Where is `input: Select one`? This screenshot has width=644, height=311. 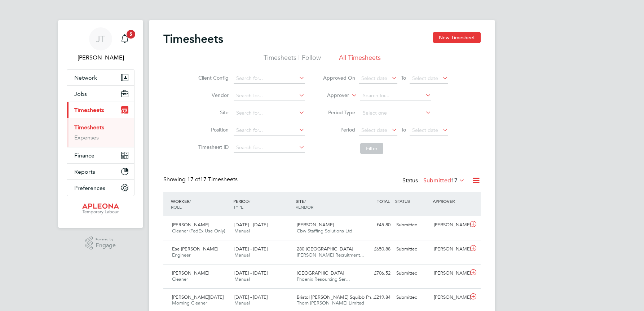 input: Select one is located at coordinates (396, 113).